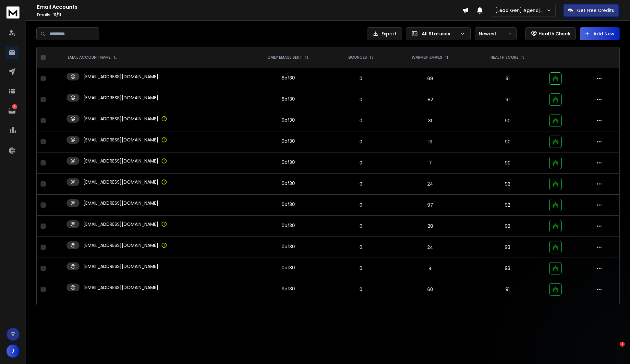 Image resolution: width=630 pixels, height=364 pixels. I want to click on p: HEALTH SCORE, so click(504, 57).